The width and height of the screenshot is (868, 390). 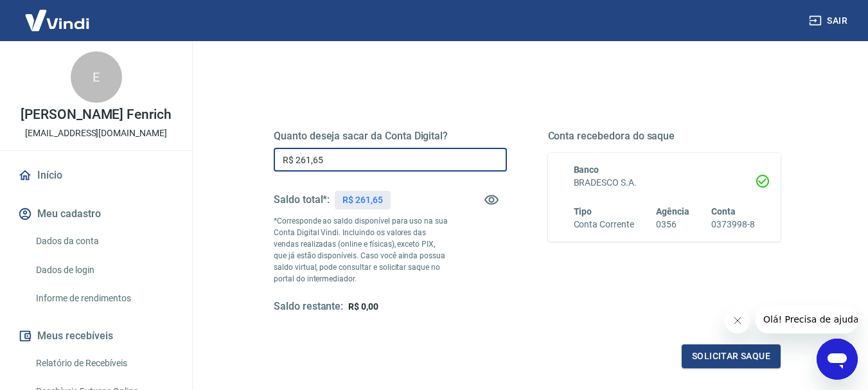 What do you see at coordinates (103, 241) in the screenshot?
I see `a: Dados da conta` at bounding box center [103, 241].